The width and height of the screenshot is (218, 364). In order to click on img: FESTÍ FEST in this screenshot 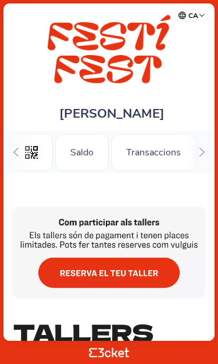, I will do `click(108, 51)`.